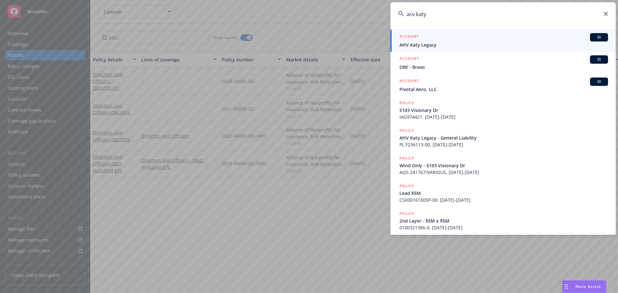  I want to click on a: ACCOUNTBIAHV Katy Legacy, so click(503, 41).